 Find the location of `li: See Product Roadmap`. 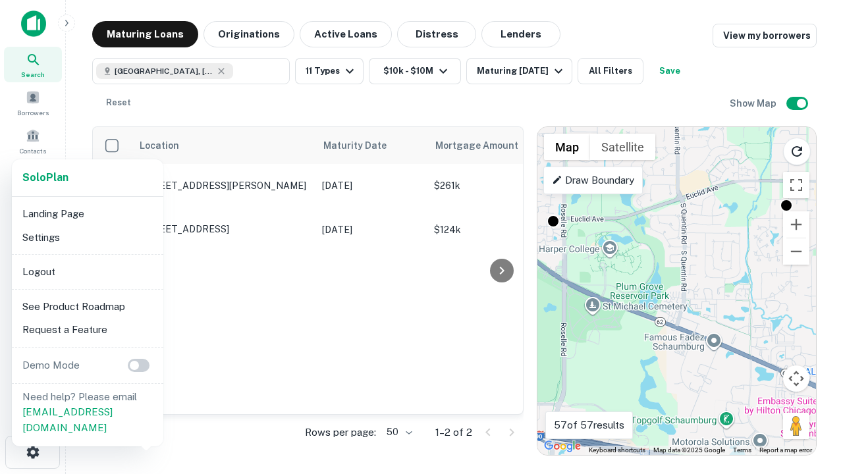

li: See Product Roadmap is located at coordinates (88, 307).